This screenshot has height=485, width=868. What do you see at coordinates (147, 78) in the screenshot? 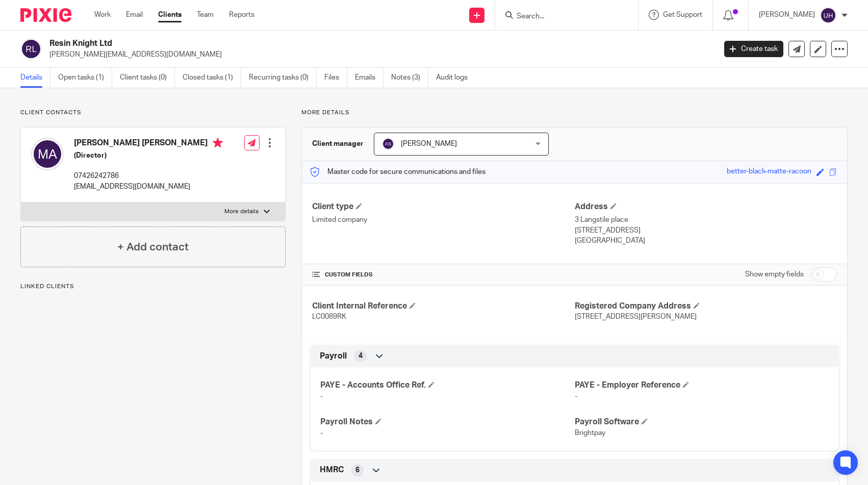
I see `a: Client tasks (0)` at bounding box center [147, 78].